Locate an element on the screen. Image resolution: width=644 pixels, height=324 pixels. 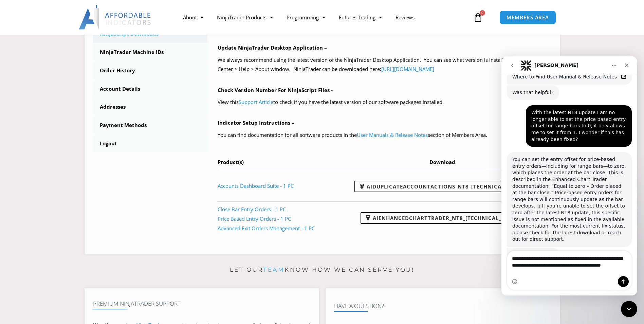
nav: Menu is located at coordinates (324, 17).